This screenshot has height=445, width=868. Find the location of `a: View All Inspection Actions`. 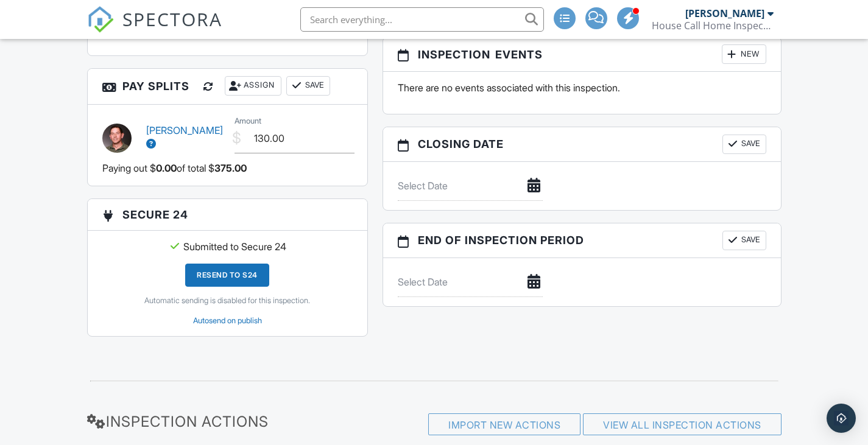

a: View All Inspection Actions is located at coordinates (682, 425).